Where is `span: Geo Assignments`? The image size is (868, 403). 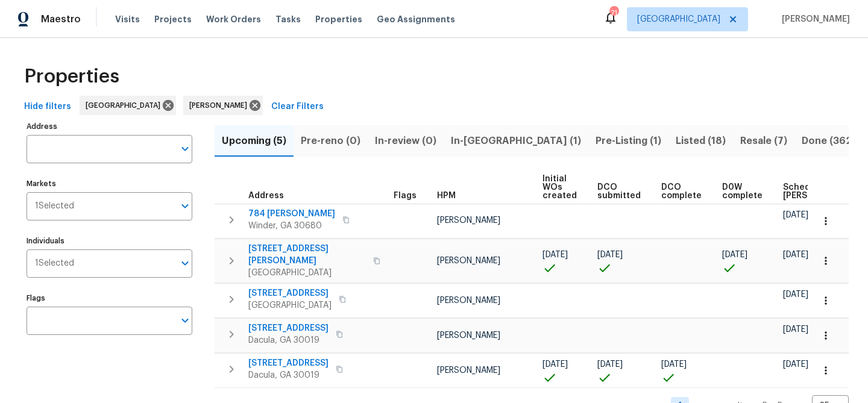 span: Geo Assignments is located at coordinates (416, 19).